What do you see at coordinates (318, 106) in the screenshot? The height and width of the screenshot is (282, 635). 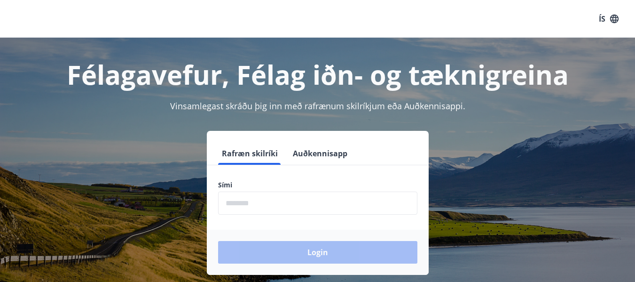 I see `span: Vinsamlegast skráðu þig inn með rafrænum skilríkjum eða Auðkennisappi.` at bounding box center [318, 106].